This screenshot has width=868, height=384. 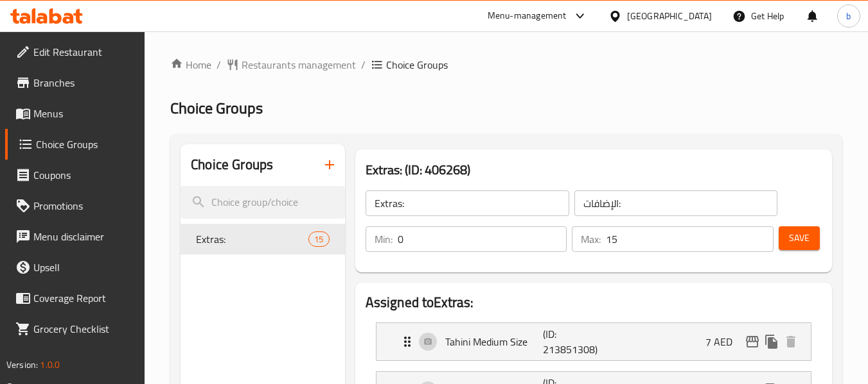 What do you see at coordinates (75, 52) in the screenshot?
I see `a: Edit Restaurant` at bounding box center [75, 52].